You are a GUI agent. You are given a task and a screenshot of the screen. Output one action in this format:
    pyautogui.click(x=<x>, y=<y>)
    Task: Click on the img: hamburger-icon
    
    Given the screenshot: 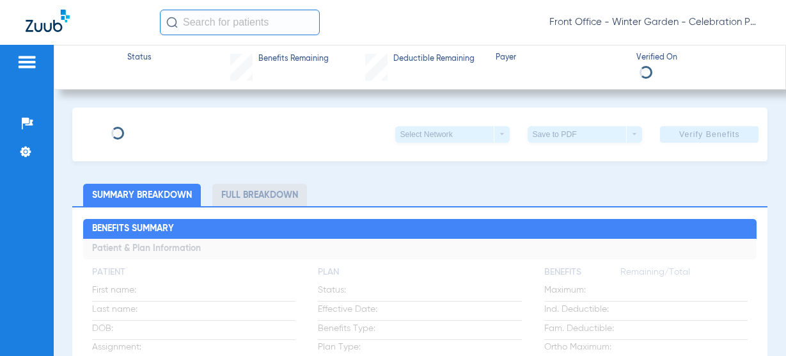 What is the action you would take?
    pyautogui.click(x=27, y=62)
    